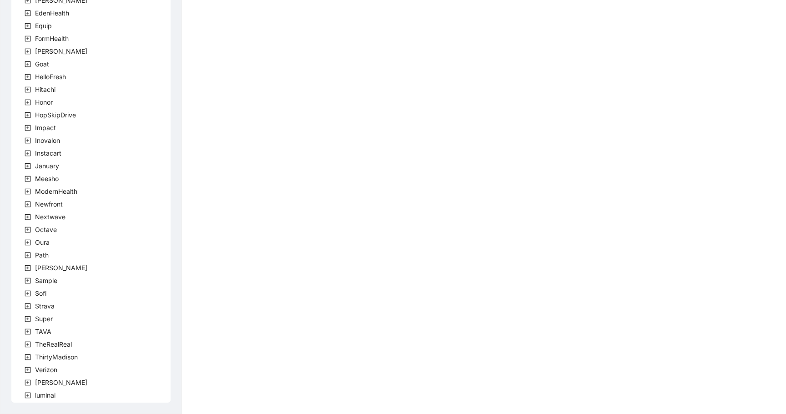 Image resolution: width=786 pixels, height=414 pixels. Describe the element at coordinates (49, 204) in the screenshot. I see `span: Newfront` at that location.